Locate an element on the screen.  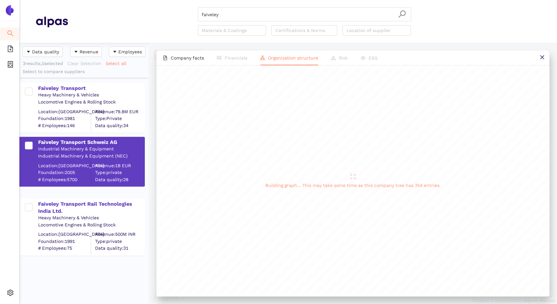
span: fund-view is located at coordinates (219, 58).